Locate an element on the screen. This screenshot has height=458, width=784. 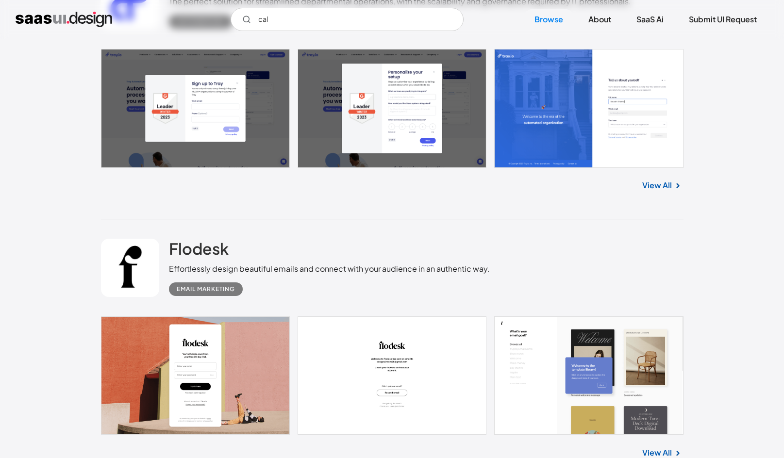
div: Email Marketing is located at coordinates (206, 289).